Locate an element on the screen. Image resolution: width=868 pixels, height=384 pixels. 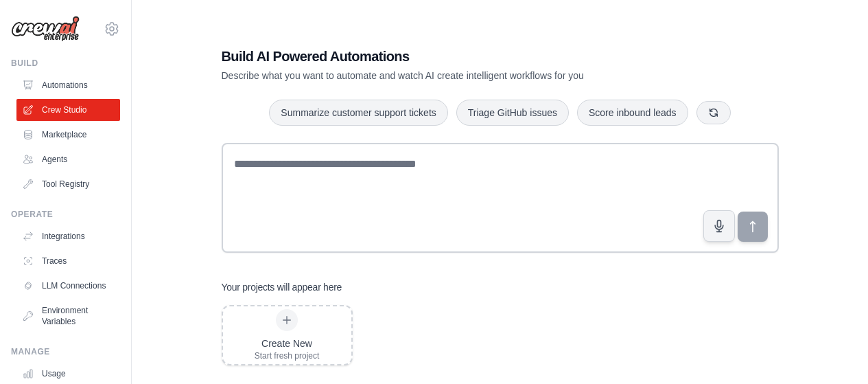
div: Manage is located at coordinates (65, 352).